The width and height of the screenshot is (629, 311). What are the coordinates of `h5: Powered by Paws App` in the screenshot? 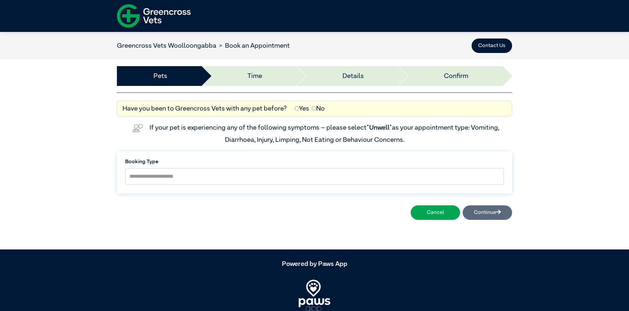 It's located at (315, 264).